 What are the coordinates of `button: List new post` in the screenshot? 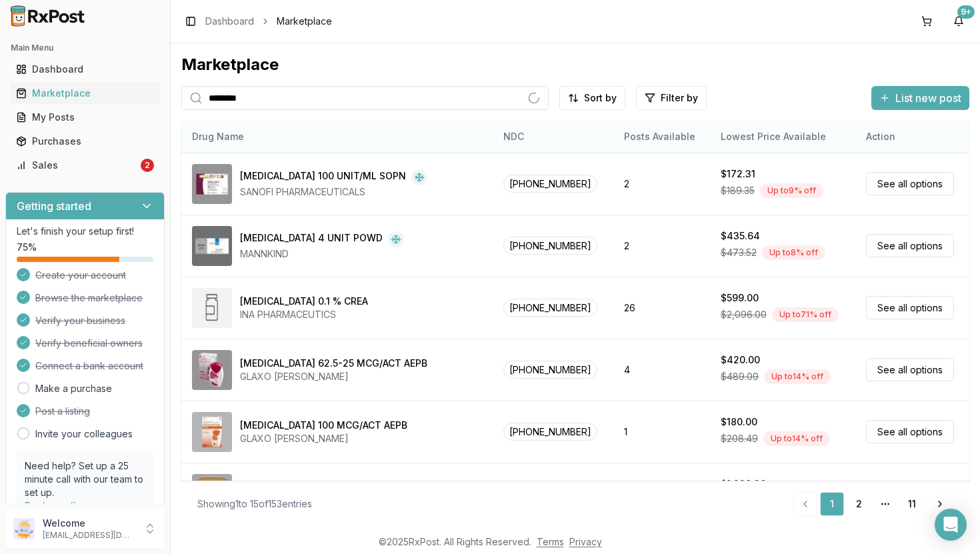 It's located at (920, 98).